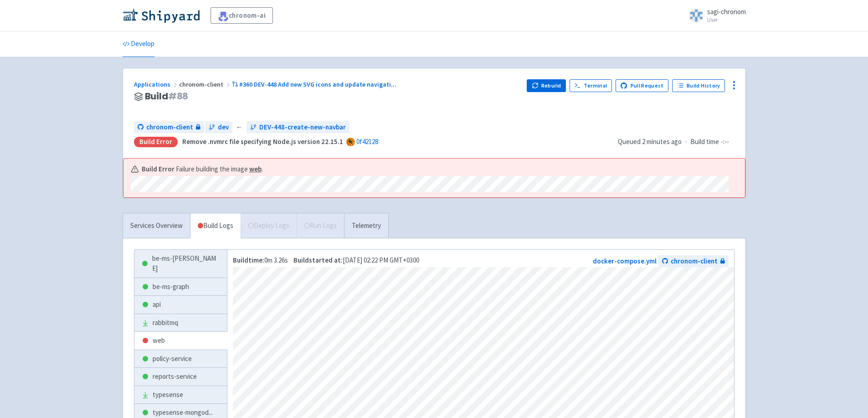 Image resolution: width=868 pixels, height=418 pixels. What do you see at coordinates (178, 96) in the screenshot?
I see `span: # 88` at bounding box center [178, 96].